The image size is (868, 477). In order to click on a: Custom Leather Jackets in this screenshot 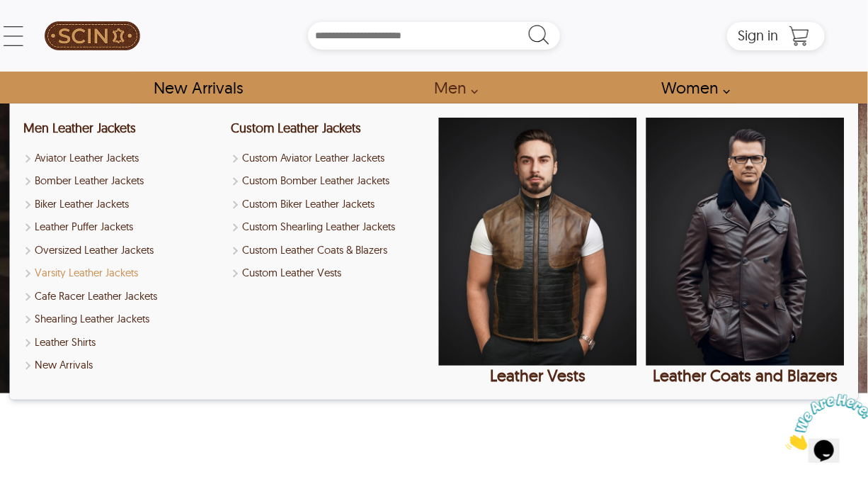, I will do `click(296, 127)`.